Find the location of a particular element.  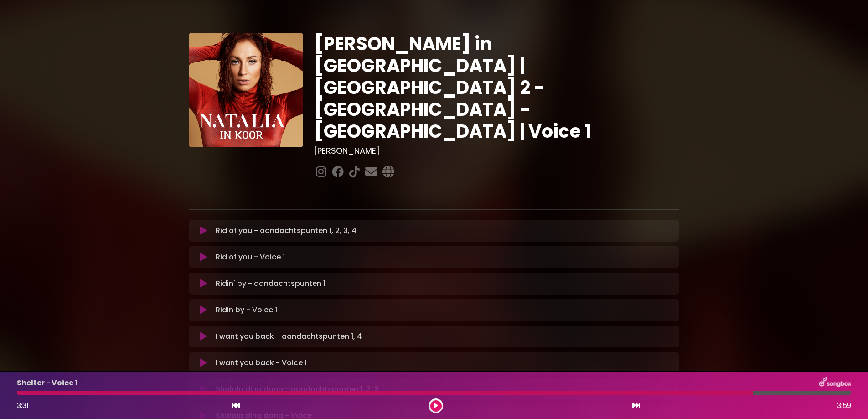

p: Shelter - Voice 1 is located at coordinates (47, 383).